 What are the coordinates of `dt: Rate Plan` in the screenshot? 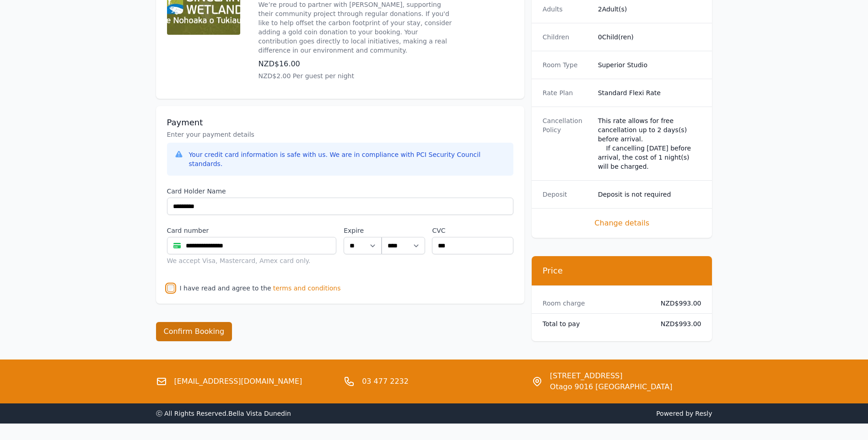 It's located at (567, 93).